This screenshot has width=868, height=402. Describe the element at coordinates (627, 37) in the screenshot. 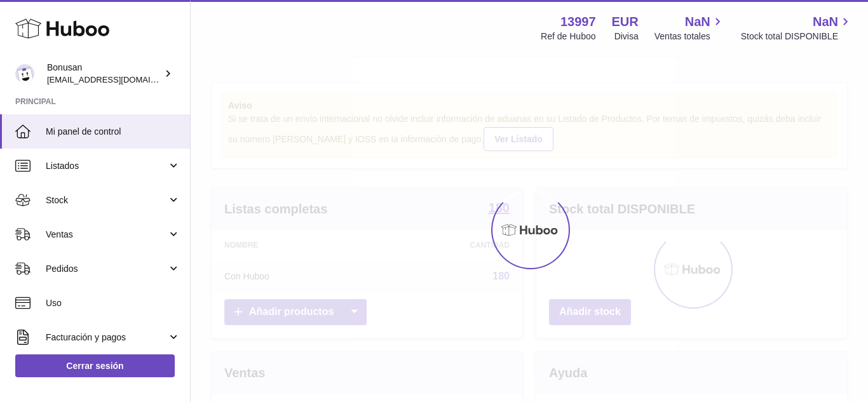

I see `div: Divisa` at that location.